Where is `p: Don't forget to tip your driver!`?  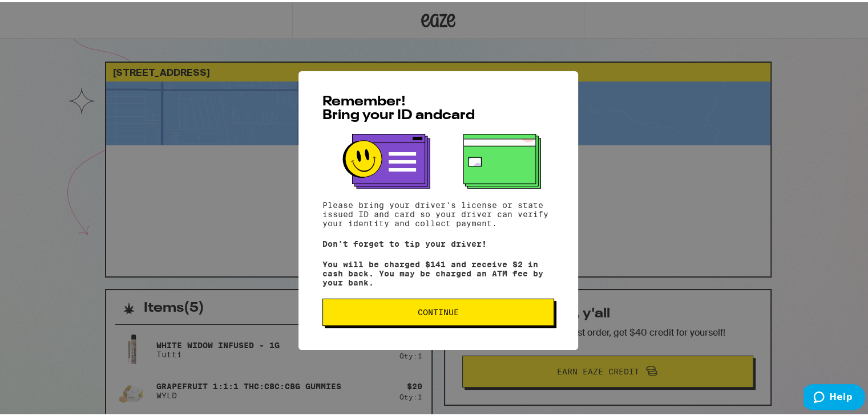 p: Don't forget to tip your driver! is located at coordinates (438, 242).